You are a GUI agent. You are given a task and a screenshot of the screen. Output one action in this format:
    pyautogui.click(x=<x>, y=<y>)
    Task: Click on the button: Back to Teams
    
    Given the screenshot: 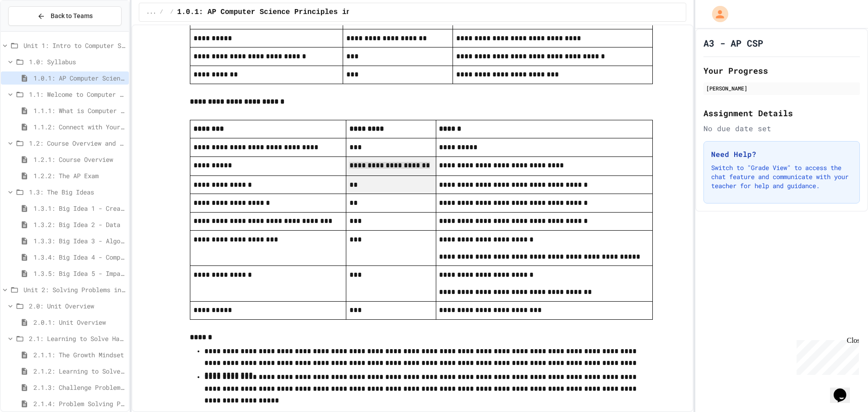 What is the action you would take?
    pyautogui.click(x=65, y=16)
    